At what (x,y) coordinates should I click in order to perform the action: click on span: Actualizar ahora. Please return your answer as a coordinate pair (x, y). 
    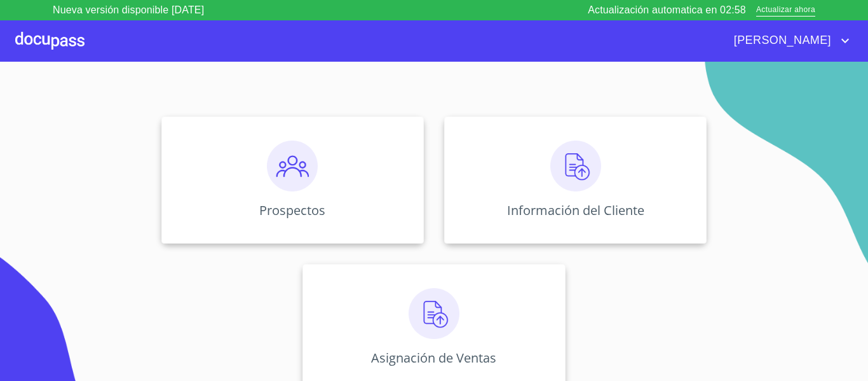
    Looking at the image, I should click on (785, 10).